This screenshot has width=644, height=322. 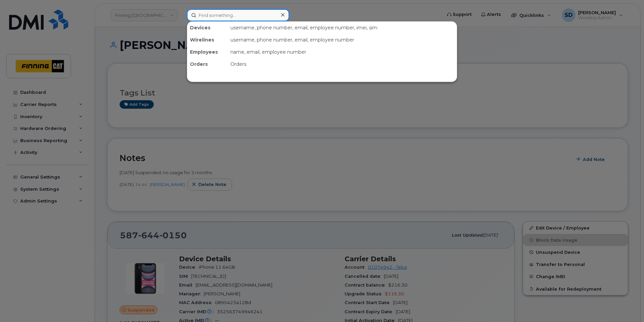 I want to click on div: Employees, so click(x=207, y=52).